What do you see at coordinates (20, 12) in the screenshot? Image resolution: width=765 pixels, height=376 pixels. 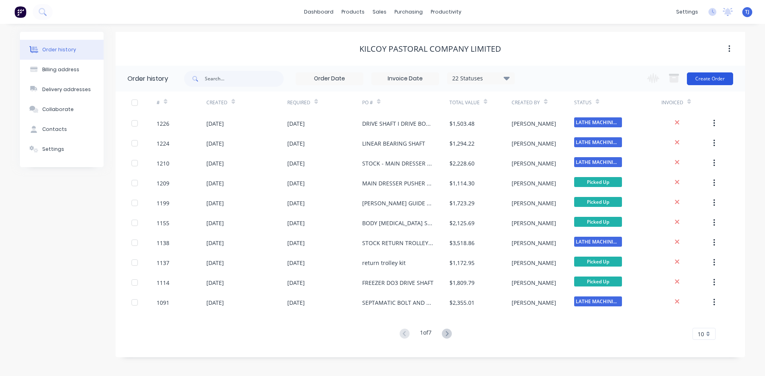 I see `img: Factory` at bounding box center [20, 12].